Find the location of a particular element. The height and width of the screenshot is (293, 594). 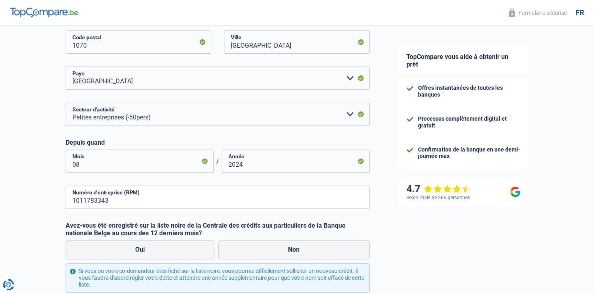

div: TopCompare vous aide à obtenir un prêt is located at coordinates (463, 60).